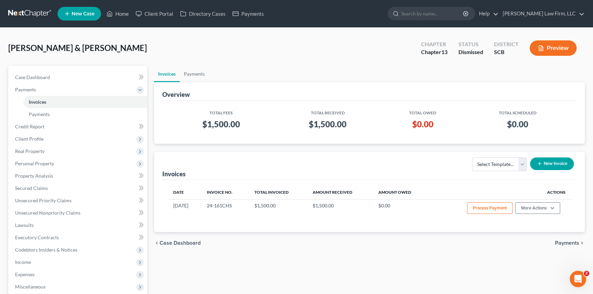 The width and height of the screenshot is (593, 294). Describe the element at coordinates (174, 174) in the screenshot. I see `div: Invoices` at that location.